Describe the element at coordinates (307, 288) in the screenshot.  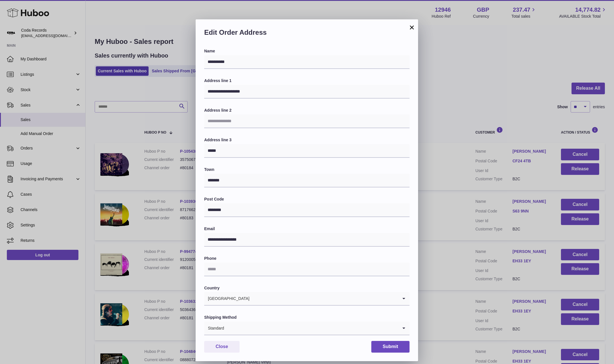
I see `label: Country` at that location.